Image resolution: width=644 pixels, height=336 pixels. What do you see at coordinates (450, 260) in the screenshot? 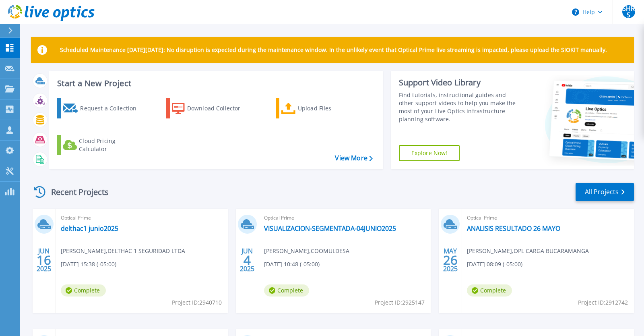
I see `div: MAY 2025` at bounding box center [450, 260].